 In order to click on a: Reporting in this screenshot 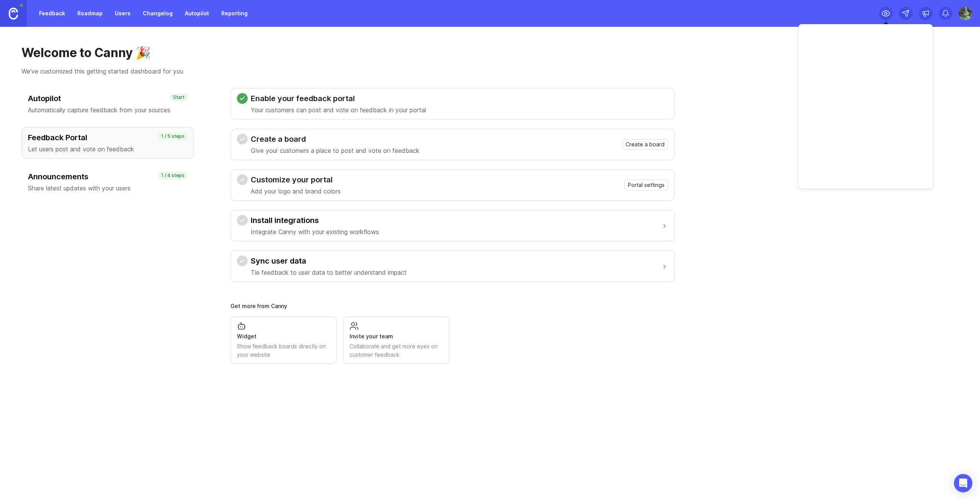, I will do `click(234, 13)`.